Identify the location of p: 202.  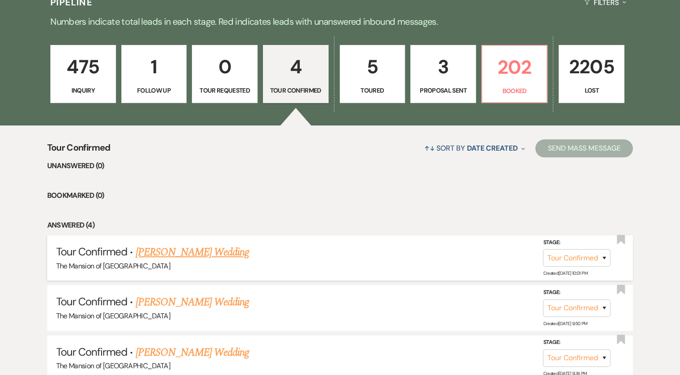
(515, 67).